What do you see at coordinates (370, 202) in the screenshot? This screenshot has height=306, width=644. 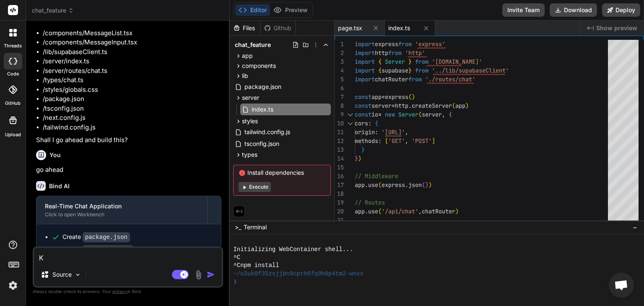 I see `span: // Routes` at bounding box center [370, 202].